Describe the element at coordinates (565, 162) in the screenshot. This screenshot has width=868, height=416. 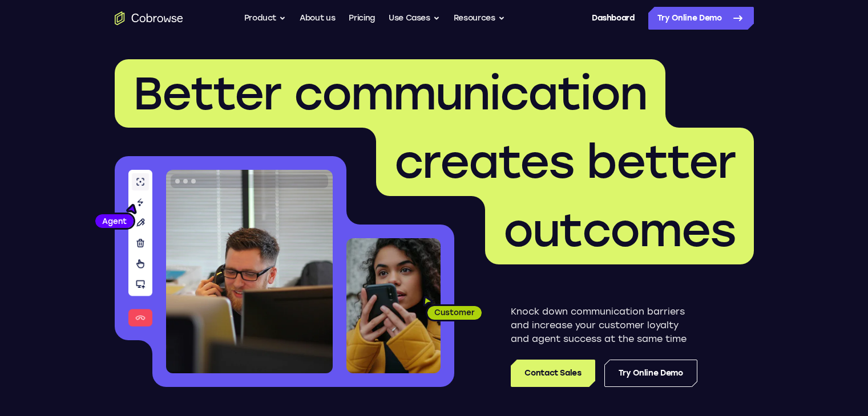
I see `span: creates better` at that location.